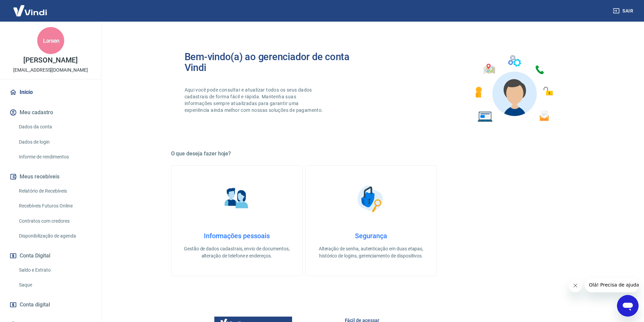 Image resolution: width=644 pixels, height=322 pixels. I want to click on h4: Informações pessoais, so click(237, 236).